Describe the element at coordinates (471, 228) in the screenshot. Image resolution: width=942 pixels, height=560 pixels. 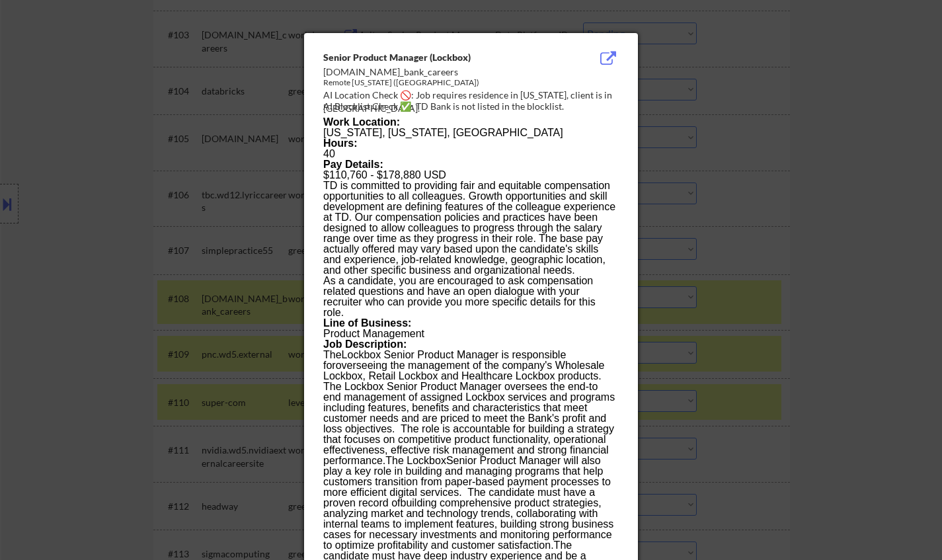
I see `p: TD is committed to providing fair and equitable compensation opportunities to all colleagues. Gro...` at that location.